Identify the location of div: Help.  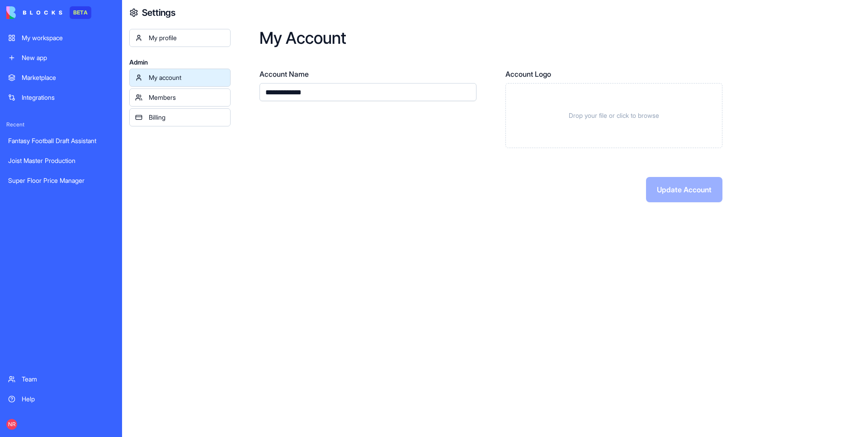
(68, 399).